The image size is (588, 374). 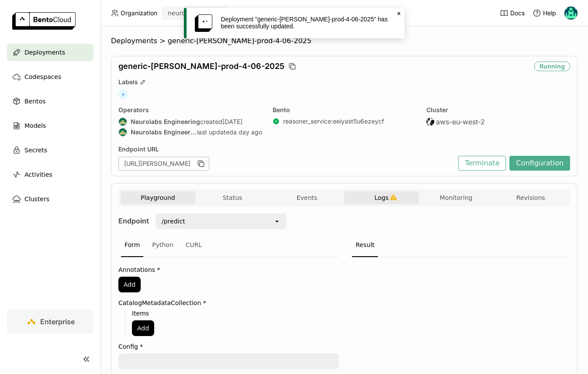 What do you see at coordinates (344, 41) in the screenshot?
I see `nav: Breadcrumbs navigation` at bounding box center [344, 41].